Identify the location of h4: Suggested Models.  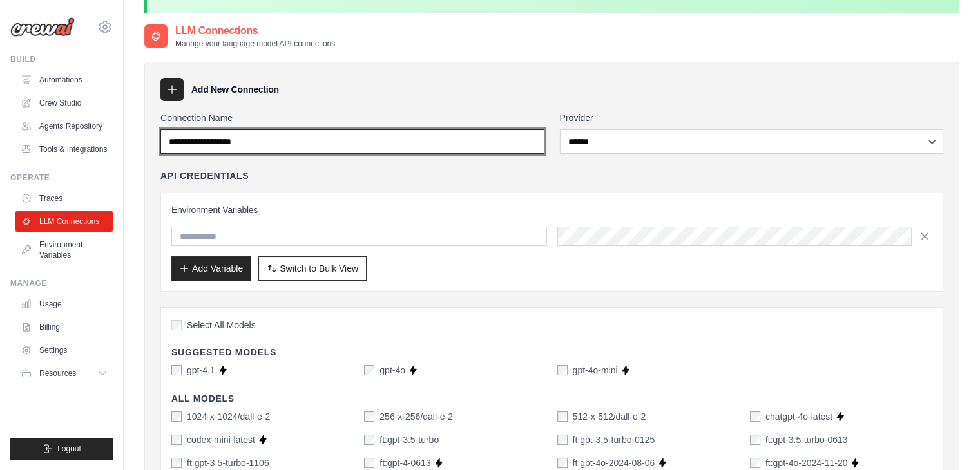
(552, 352).